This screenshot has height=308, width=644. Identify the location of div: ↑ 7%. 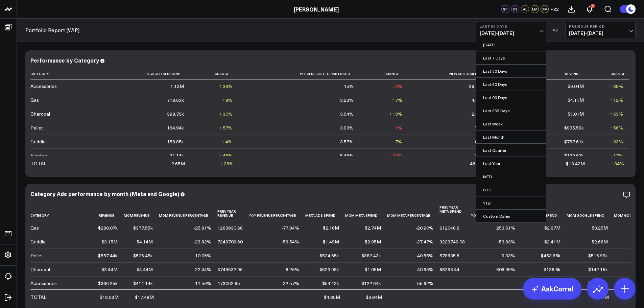
(397, 142).